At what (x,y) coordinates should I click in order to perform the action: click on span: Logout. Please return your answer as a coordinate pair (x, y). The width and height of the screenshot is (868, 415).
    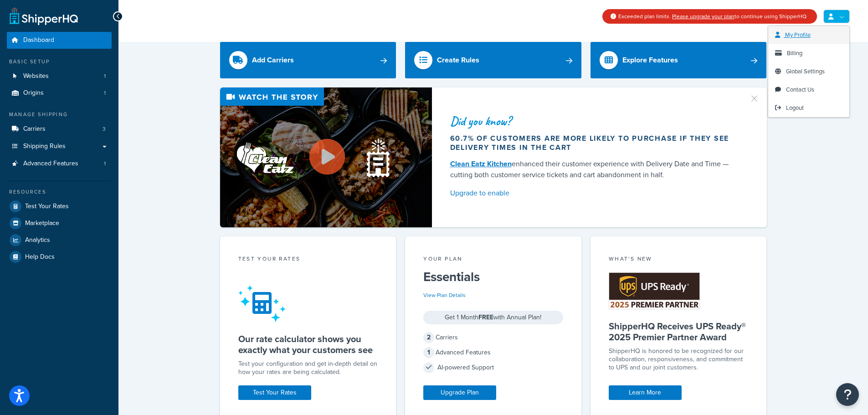
    Looking at the image, I should click on (795, 108).